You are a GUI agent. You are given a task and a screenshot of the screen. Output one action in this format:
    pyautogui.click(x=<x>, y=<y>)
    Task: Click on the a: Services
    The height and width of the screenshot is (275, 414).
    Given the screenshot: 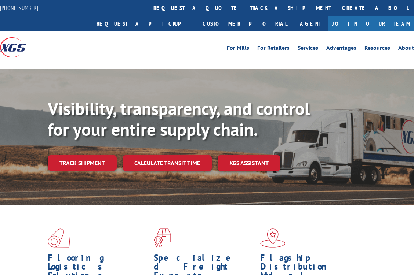 What is the action you would take?
    pyautogui.click(x=308, y=49)
    